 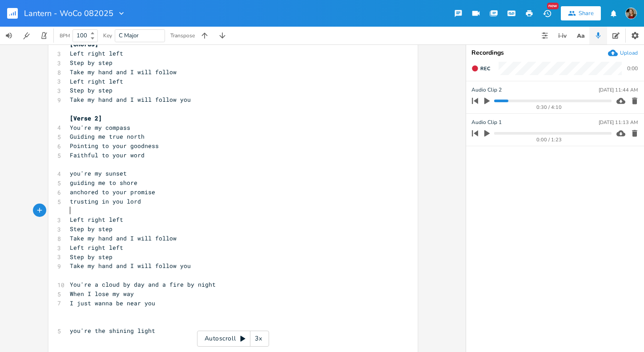 I want to click on span: Pointing to your goodness, so click(x=114, y=146).